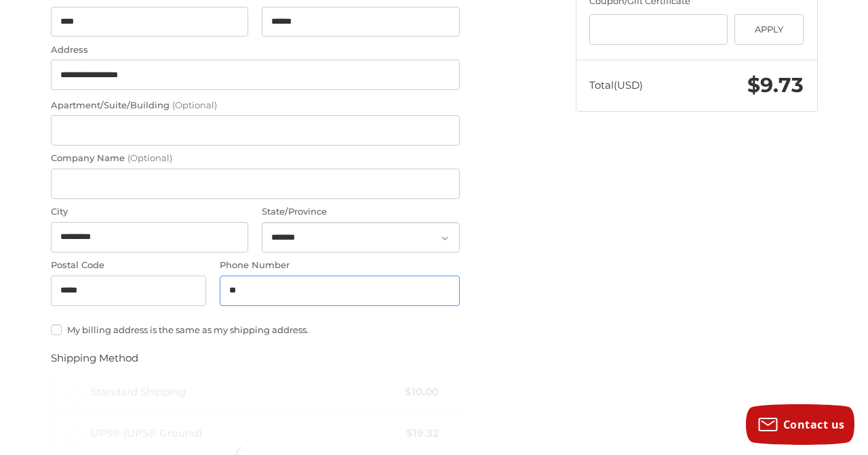  Describe the element at coordinates (360, 212) in the screenshot. I see `label: State/Province` at that location.